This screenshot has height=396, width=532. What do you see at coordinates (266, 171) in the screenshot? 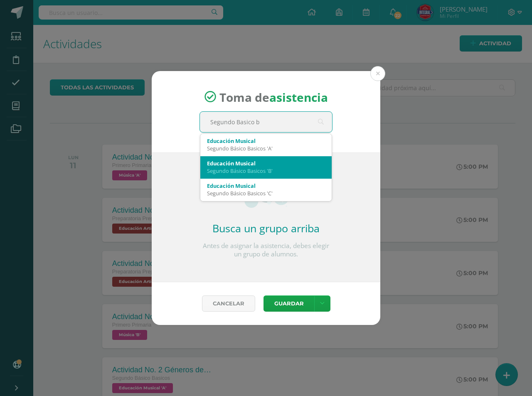
I see `div: Segundo Básico Basicos 'B'` at bounding box center [266, 171].